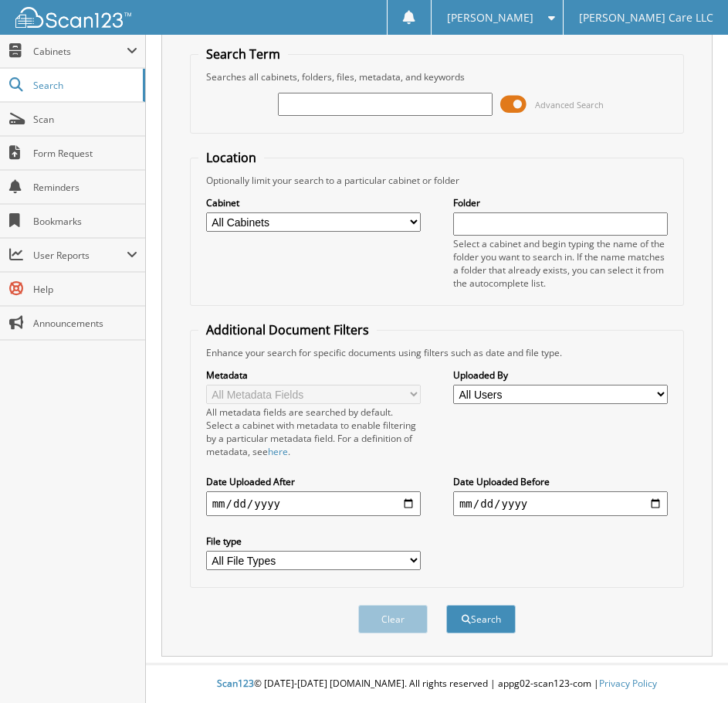 The width and height of the screenshot is (728, 703). What do you see at coordinates (236, 683) in the screenshot?
I see `span: Scan123` at bounding box center [236, 683].